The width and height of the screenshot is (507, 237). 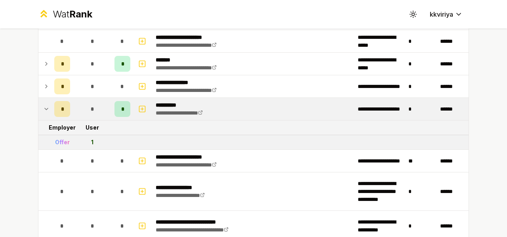 What do you see at coordinates (92, 142) in the screenshot?
I see `div: 1` at bounding box center [92, 142].